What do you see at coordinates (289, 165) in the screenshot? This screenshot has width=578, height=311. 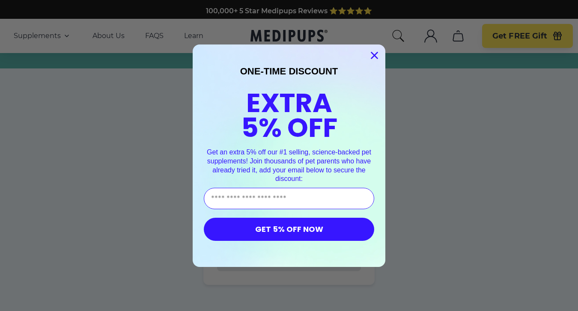 I see `span: Get an extra 5% off our #1 selling, science-backed pet supplements! Join thousands of pet parents...` at bounding box center [289, 165].